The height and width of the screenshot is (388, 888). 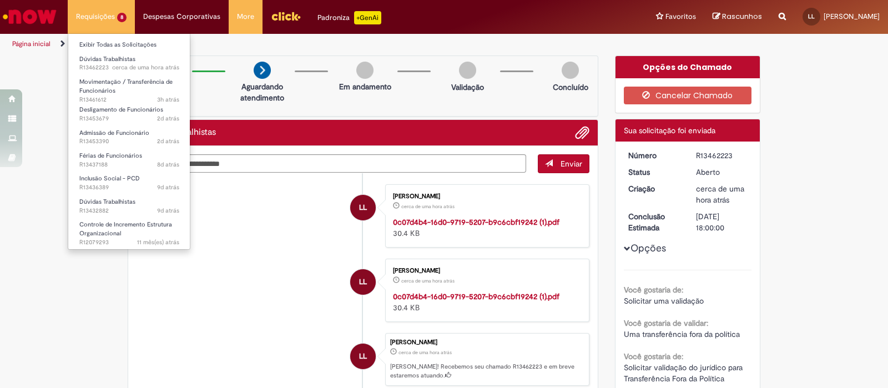 What do you see at coordinates (571, 164) in the screenshot?
I see `span: Enviar` at bounding box center [571, 164].